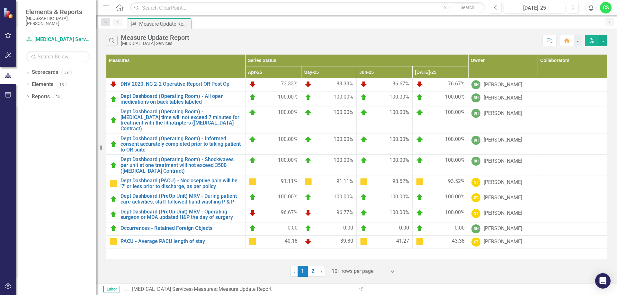  Describe the element at coordinates (181, 84) in the screenshot. I see `a: DNV 2020: NC 2-2 Operative Report OR Post Op` at that location.